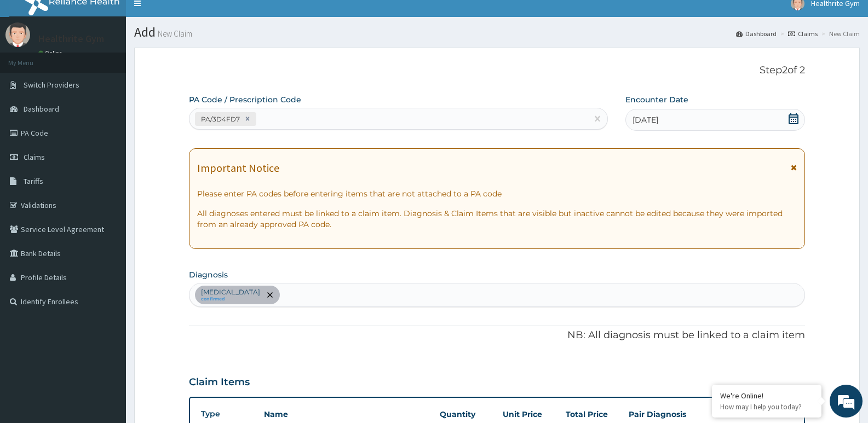  I want to click on span: Claims, so click(34, 157).